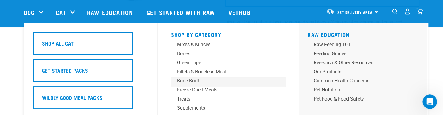 The image size is (443, 115). Describe the element at coordinates (395, 11) in the screenshot. I see `img: home-icon-1@2x.png` at that location.